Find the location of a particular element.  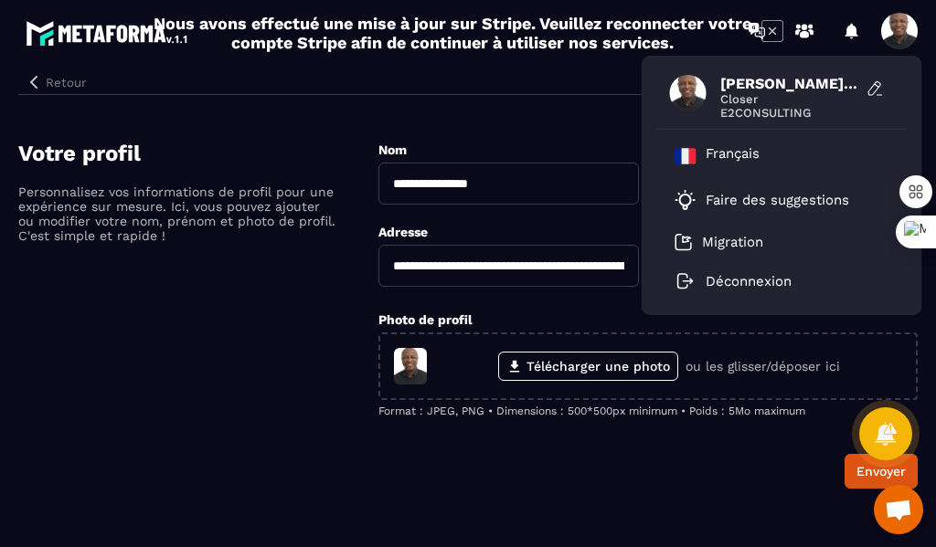

h2: Nous avons effectué une mise à jour sur Stripe. Veuillez reconnecter votre compte Stripe afin de ... is located at coordinates (452, 33).